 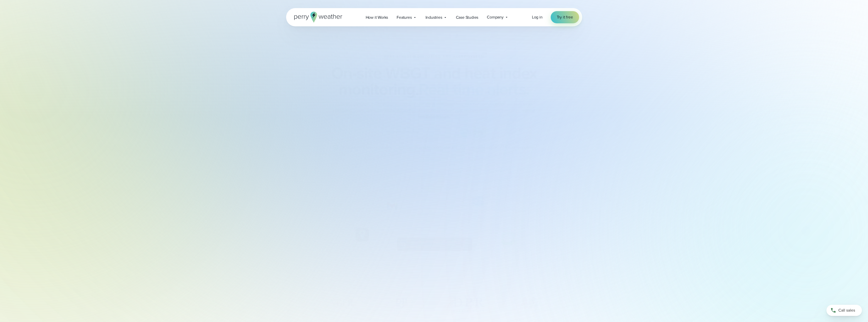 I want to click on span: Industries, so click(x=434, y=17).